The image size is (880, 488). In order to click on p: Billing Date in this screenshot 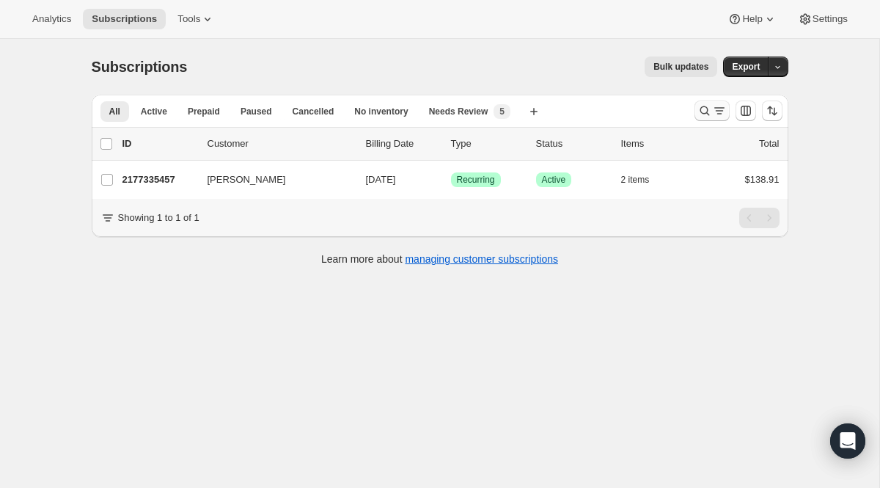, I will do `click(403, 144)`.